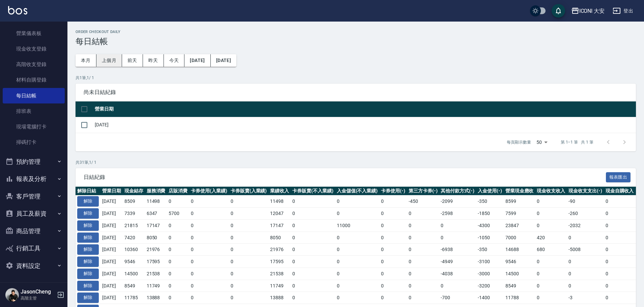  What do you see at coordinates (279, 213) in the screenshot?
I see `td: 12047` at bounding box center [279, 213].